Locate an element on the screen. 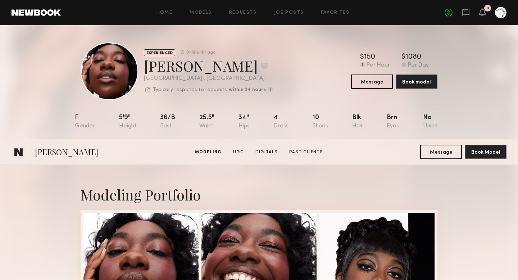 Image resolution: width=518 pixels, height=280 pixels. div: Online 1hr ago is located at coordinates (200, 52).